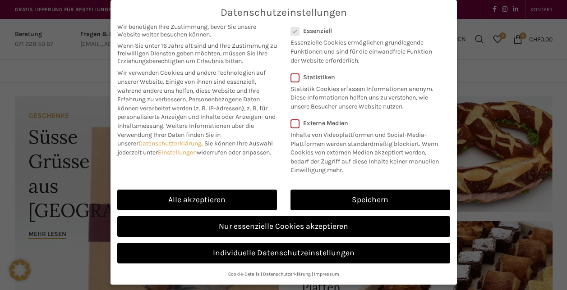  What do you see at coordinates (284, 13) in the screenshot?
I see `span: Datenschutzeinstellungen` at bounding box center [284, 13].